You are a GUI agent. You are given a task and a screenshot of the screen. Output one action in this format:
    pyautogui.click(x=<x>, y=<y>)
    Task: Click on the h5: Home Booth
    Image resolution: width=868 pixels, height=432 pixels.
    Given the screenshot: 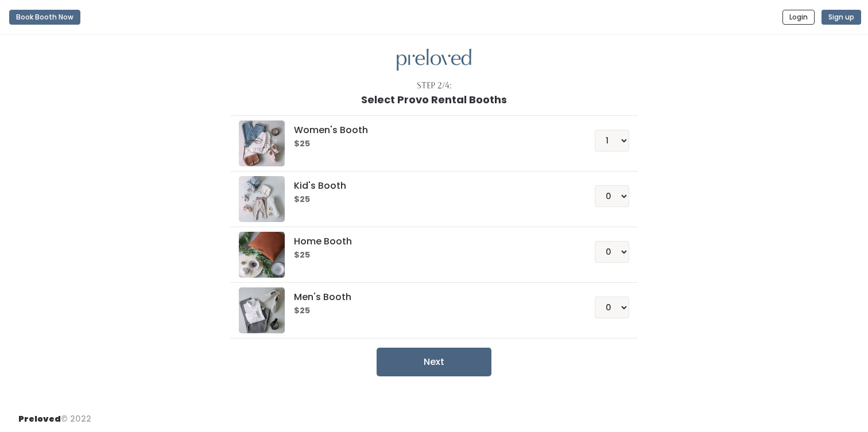 What is the action you would take?
    pyautogui.click(x=430, y=241)
    